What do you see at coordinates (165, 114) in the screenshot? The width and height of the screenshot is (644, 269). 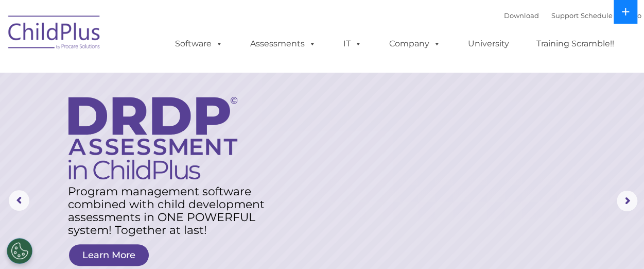 I see `span: Phone number` at bounding box center [165, 114].